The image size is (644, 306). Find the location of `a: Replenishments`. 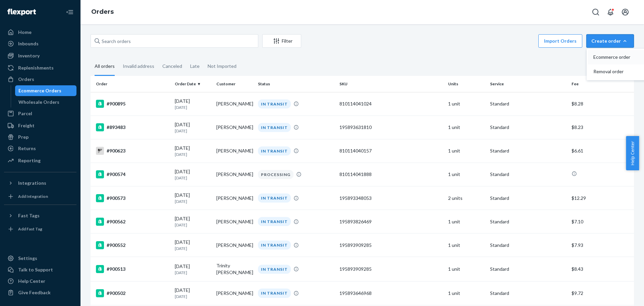

a: Replenishments is located at coordinates (40, 68).